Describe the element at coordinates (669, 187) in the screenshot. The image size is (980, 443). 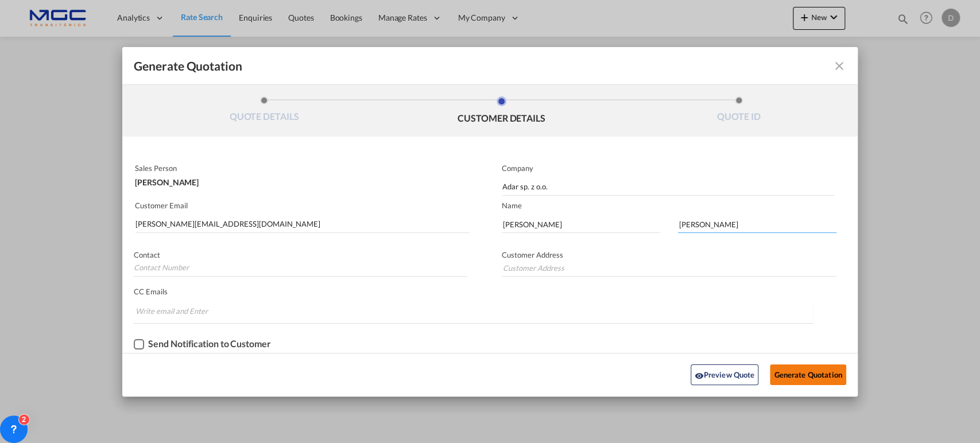
I see `input: Company Name` at that location.